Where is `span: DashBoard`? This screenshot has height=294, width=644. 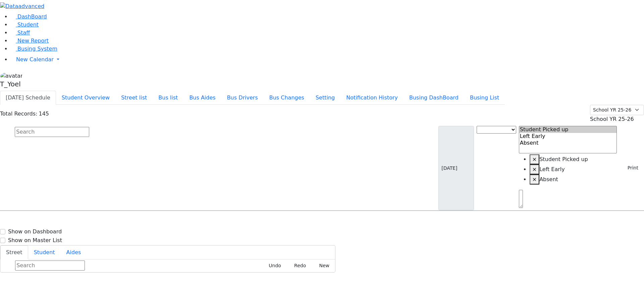
span: DashBoard is located at coordinates (32, 16).